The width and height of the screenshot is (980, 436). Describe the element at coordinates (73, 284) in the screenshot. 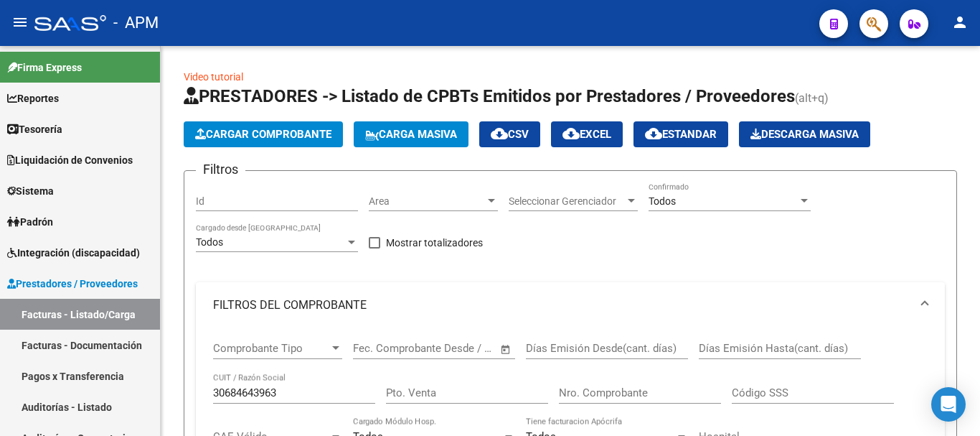

I see `span: Prestadores / Proveedores` at that location.